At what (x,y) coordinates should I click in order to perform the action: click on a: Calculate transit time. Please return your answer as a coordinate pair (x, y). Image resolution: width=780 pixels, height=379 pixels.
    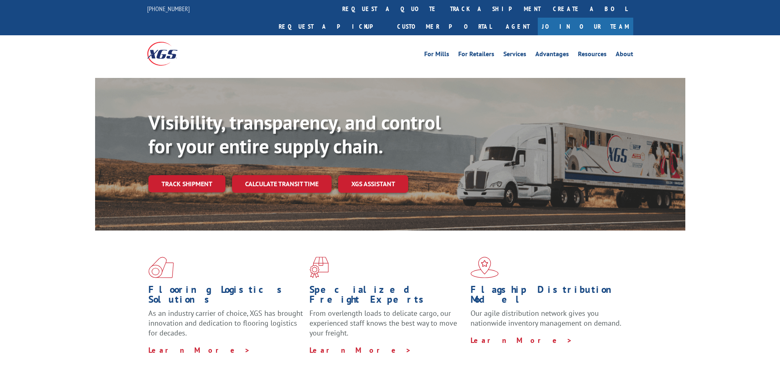
    Looking at the image, I should click on (282, 184).